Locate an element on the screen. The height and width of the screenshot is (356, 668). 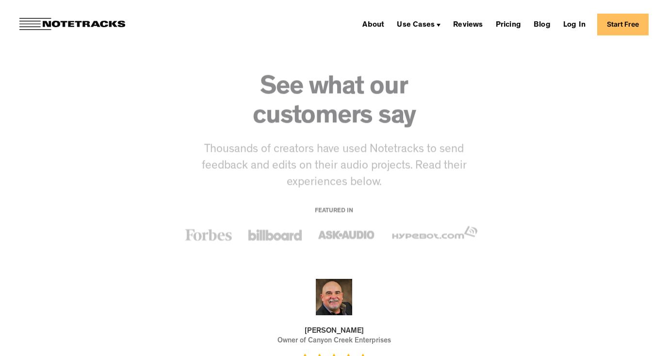
img: forbes logo is located at coordinates (209, 235).